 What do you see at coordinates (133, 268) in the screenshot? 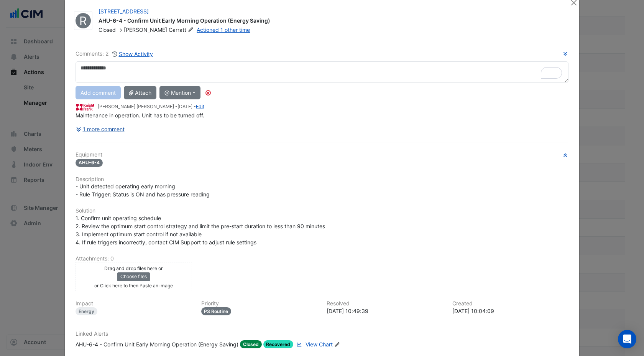
I see `small: Drag and drop files here or` at bounding box center [133, 268].